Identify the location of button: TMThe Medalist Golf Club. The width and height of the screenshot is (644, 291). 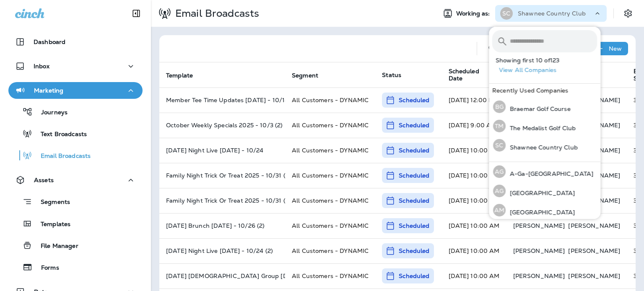
(544, 126).